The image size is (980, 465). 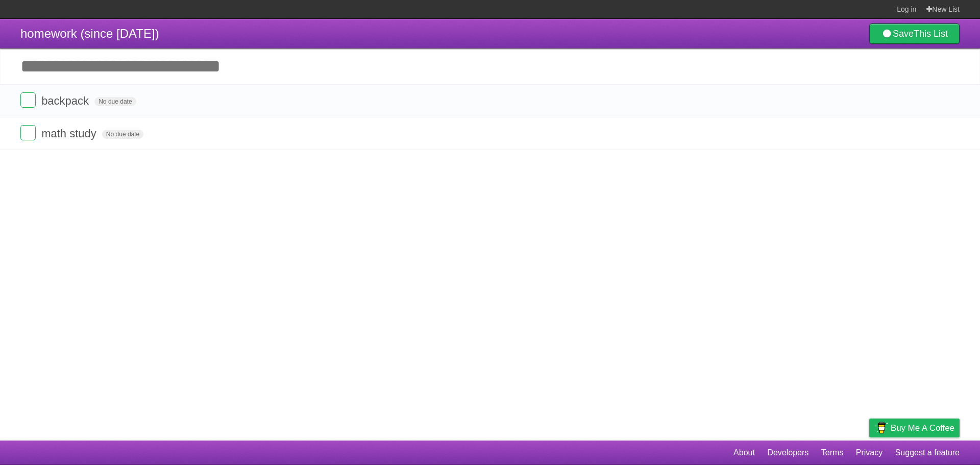 What do you see at coordinates (881, 428) in the screenshot?
I see `img: Buy me a coffee` at bounding box center [881, 428].